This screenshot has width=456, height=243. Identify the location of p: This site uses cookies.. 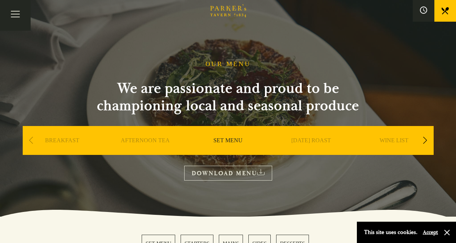
(391, 232).